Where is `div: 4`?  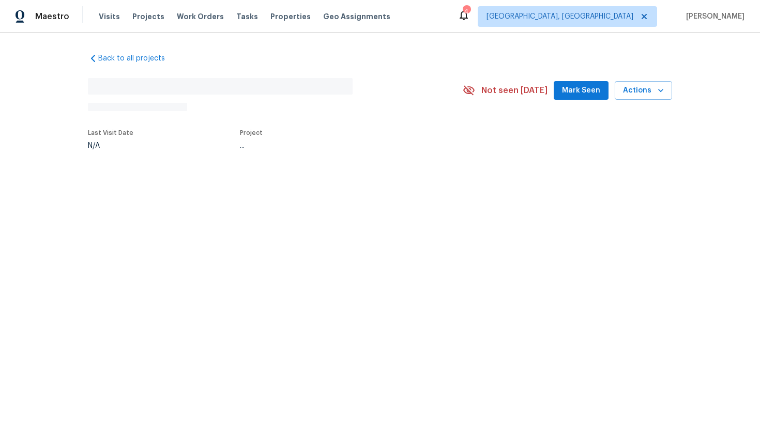
div: 4 is located at coordinates (467, 11).